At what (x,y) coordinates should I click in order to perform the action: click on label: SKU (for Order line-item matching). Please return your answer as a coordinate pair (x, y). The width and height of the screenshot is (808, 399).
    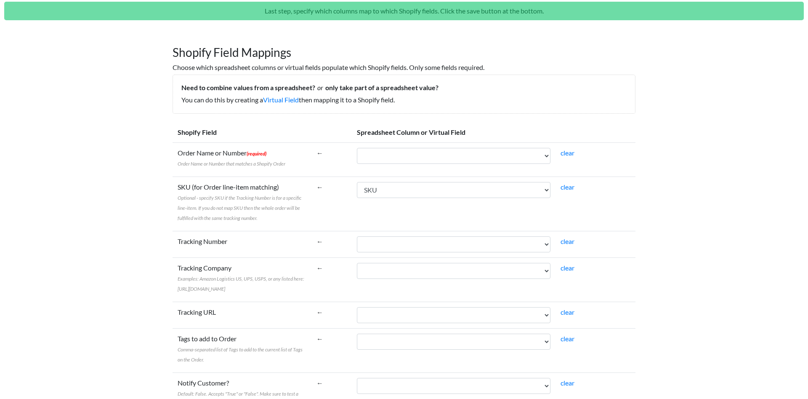
    Looking at the image, I should click on (242, 202).